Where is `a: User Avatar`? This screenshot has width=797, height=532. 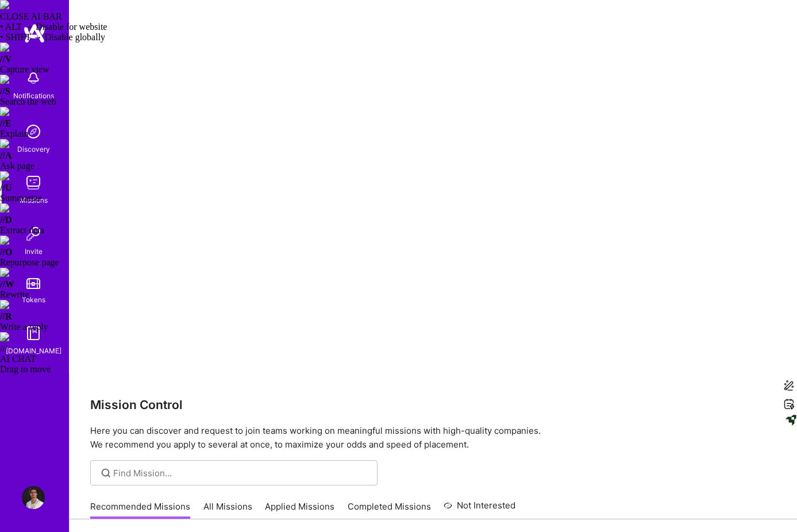
a: User Avatar is located at coordinates (33, 498).